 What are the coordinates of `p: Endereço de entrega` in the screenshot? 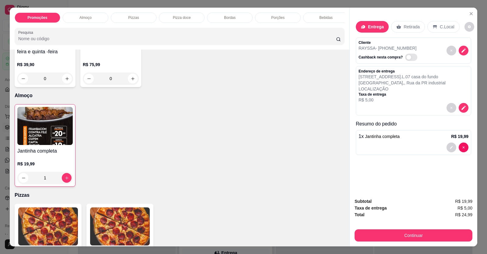 It's located at (414, 71).